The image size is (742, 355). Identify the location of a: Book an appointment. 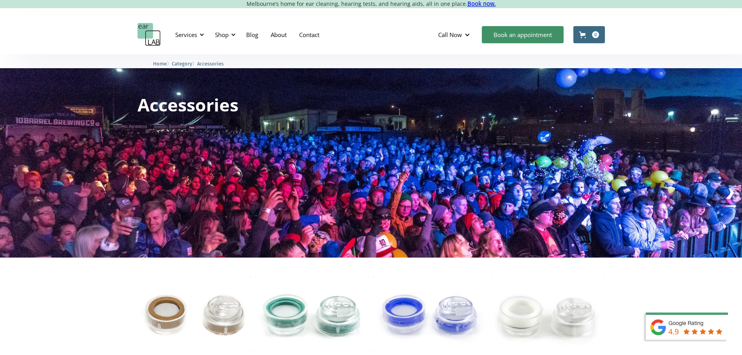
(523, 35).